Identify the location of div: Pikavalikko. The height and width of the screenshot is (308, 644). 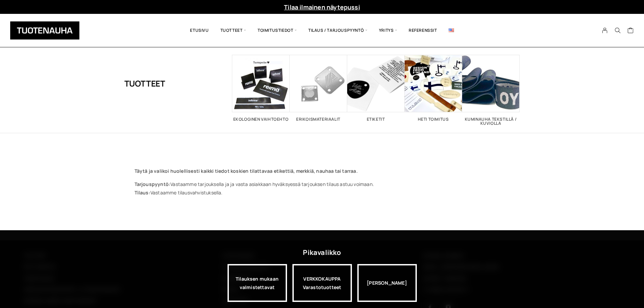
(322, 253).